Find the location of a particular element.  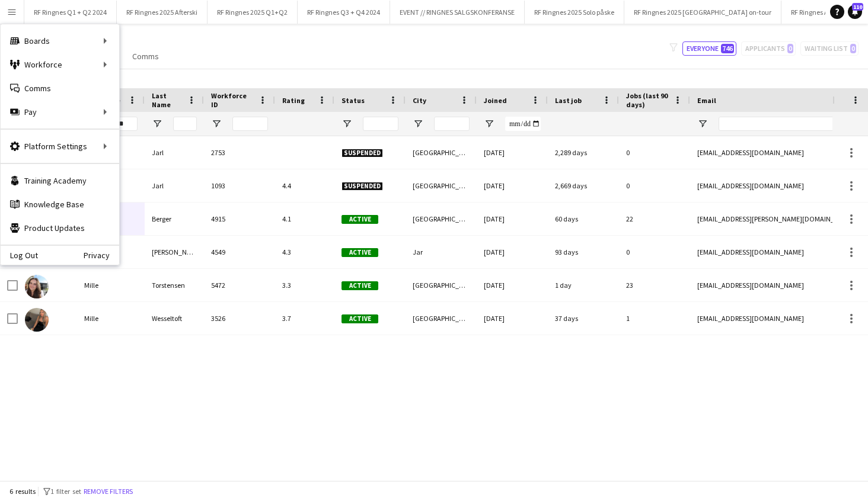

button: Everyone746 is located at coordinates (709, 48).